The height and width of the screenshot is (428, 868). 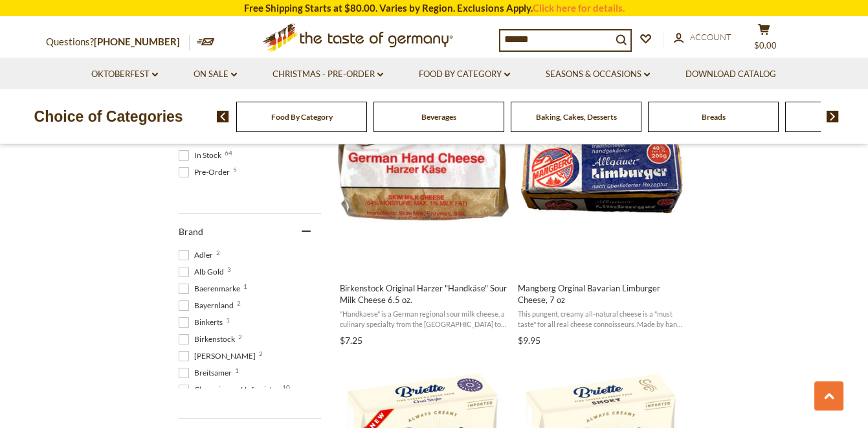 I want to click on a: Birkenstock Original Harzer, so click(x=424, y=214).